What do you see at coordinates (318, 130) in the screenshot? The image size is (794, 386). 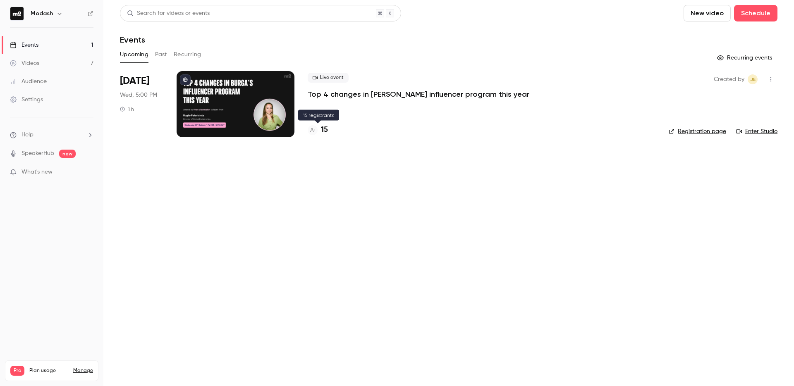 I see `a: 15` at bounding box center [318, 130].